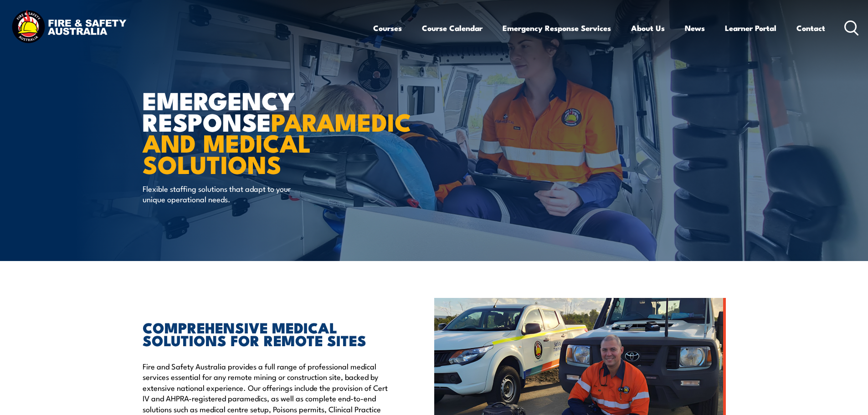 The width and height of the screenshot is (868, 415). I want to click on a: Contact, so click(811, 28).